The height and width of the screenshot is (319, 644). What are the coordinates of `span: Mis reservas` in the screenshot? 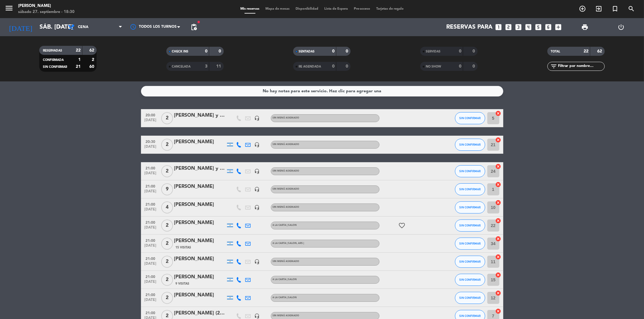 It's located at (250, 9).